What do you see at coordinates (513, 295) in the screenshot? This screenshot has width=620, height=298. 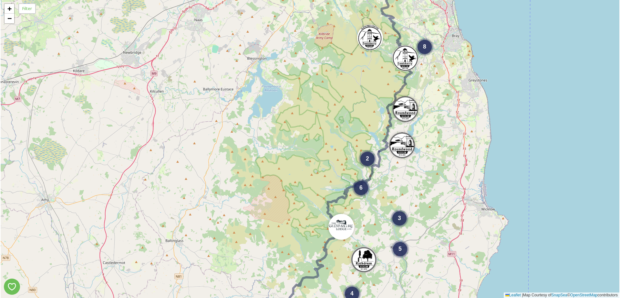 I see `a: Leaflet` at bounding box center [513, 295].